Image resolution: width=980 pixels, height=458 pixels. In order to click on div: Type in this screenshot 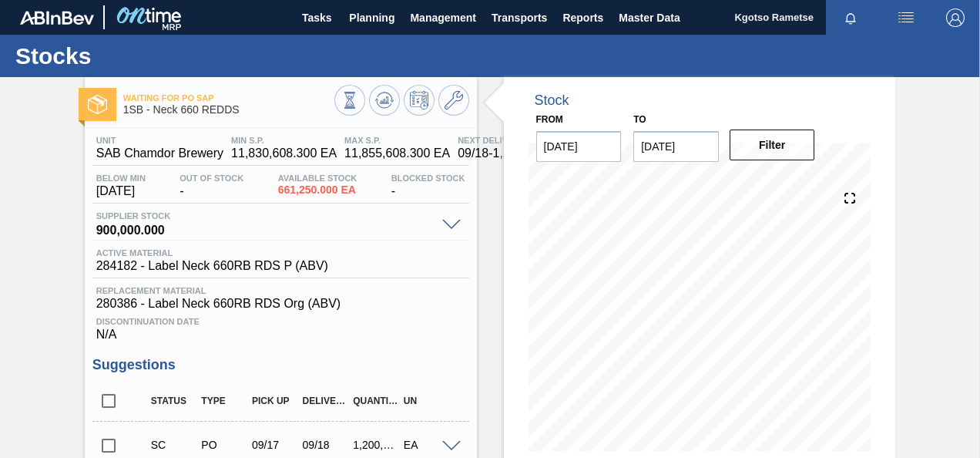, I will do `click(224, 401)`.